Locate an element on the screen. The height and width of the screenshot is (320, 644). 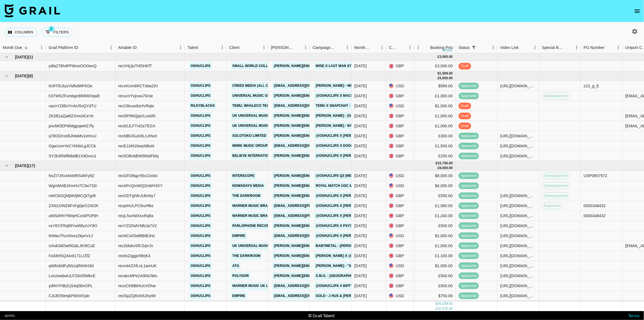
span: ( 8 ) is located at coordinates (30, 76).